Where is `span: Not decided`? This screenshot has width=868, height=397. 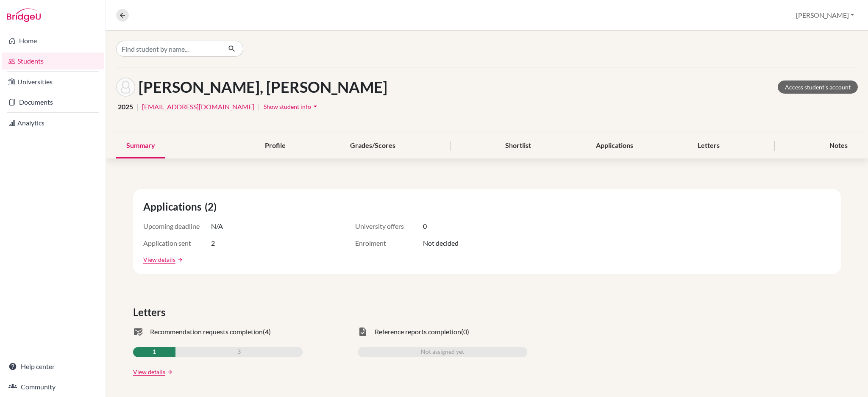
span: Not decided is located at coordinates (441, 243).